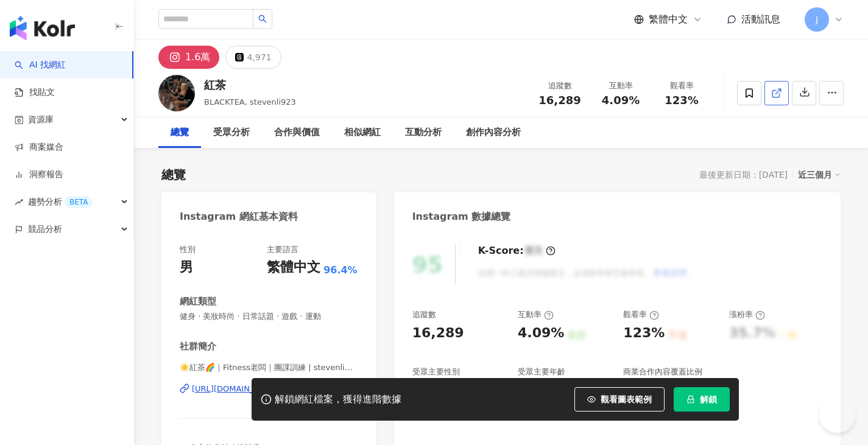 The image size is (868, 445). Describe the element at coordinates (60, 201) in the screenshot. I see `span: 趨勢分析` at that location.